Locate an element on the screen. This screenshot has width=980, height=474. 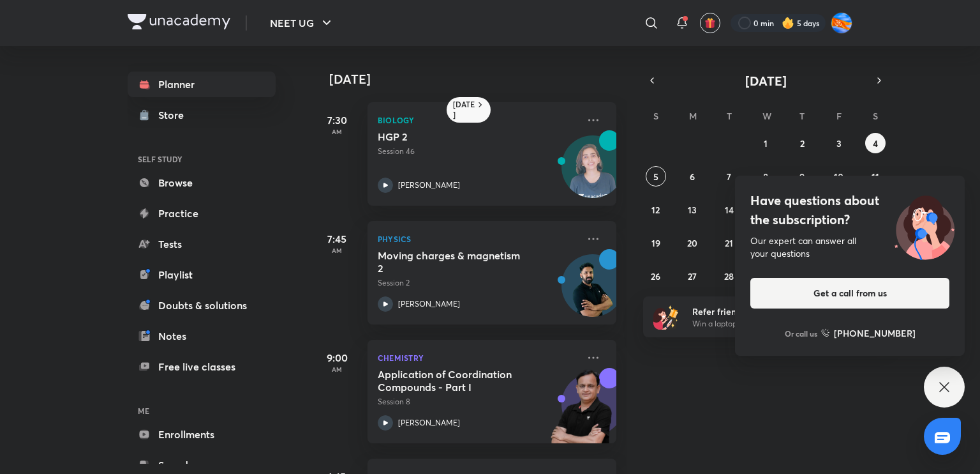
abbr: October 6, 2025 is located at coordinates (692, 176).